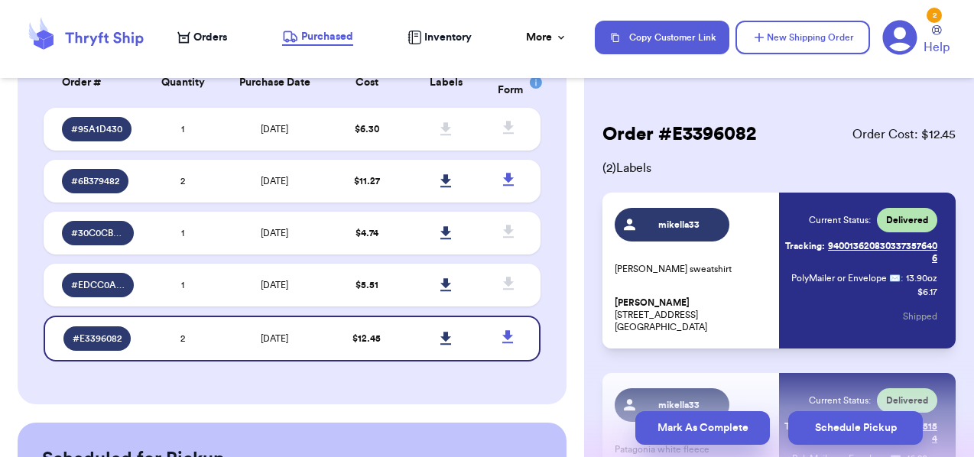 This screenshot has height=457, width=974. What do you see at coordinates (210, 37) in the screenshot?
I see `span: Orders` at bounding box center [210, 37].